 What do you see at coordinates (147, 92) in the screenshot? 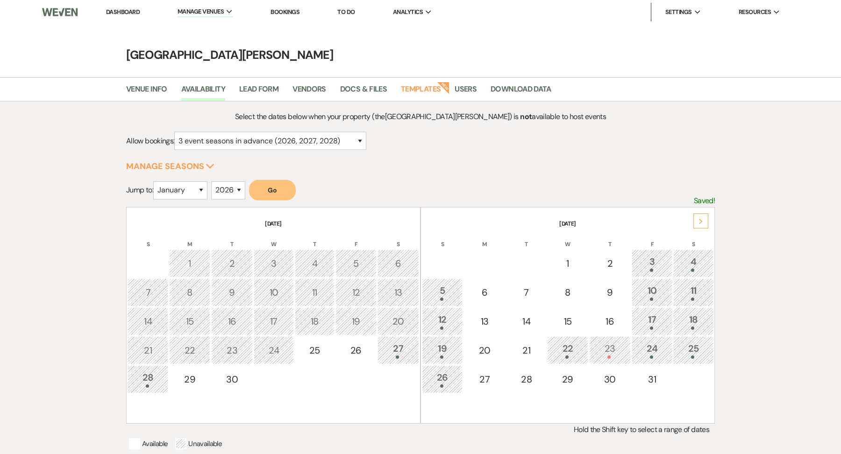
I see `a: Venue Info` at bounding box center [147, 92].